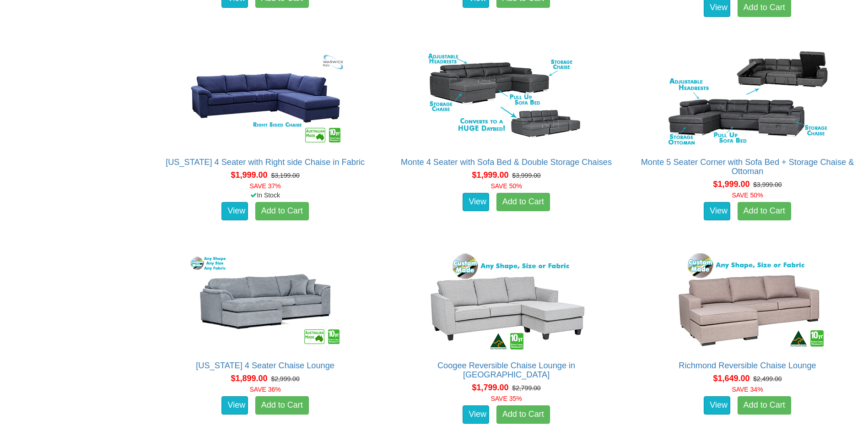 This screenshot has height=437, width=868. What do you see at coordinates (285, 175) in the screenshot?
I see `del: $3,199.00` at bounding box center [285, 175].